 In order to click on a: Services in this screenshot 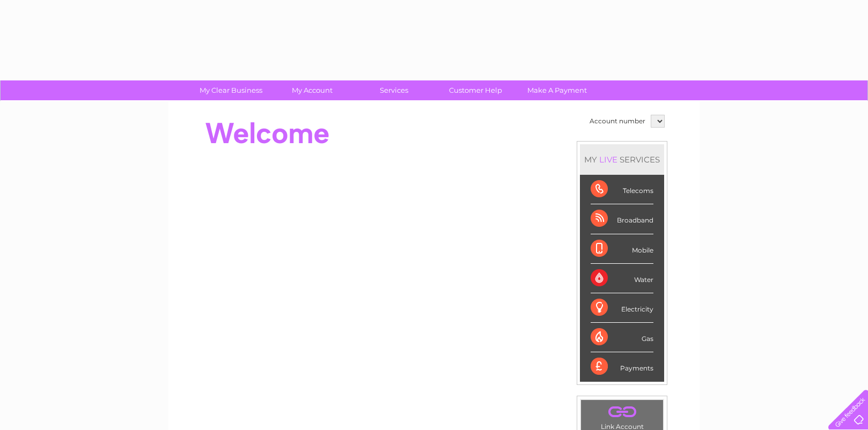, I will do `click(394, 90)`.